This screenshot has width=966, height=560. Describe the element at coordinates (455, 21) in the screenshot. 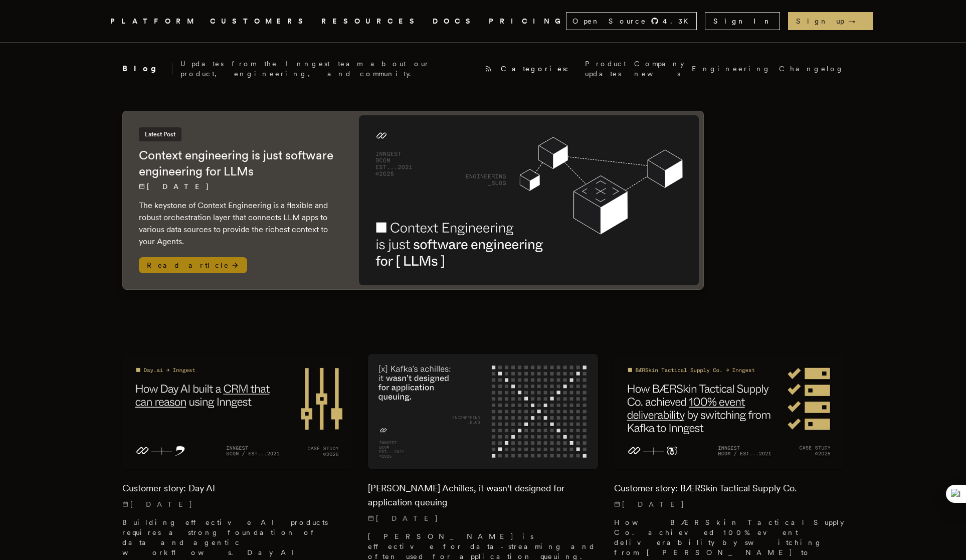

I see `a: DOCS` at that location.